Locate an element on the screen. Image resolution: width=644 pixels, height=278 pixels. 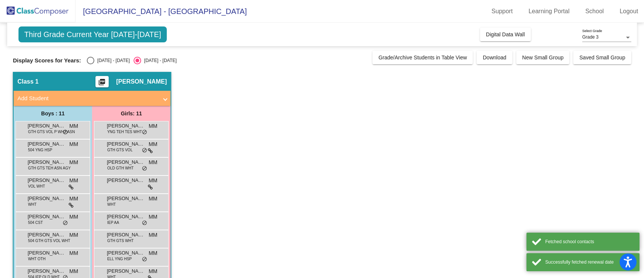
span: Download is located at coordinates (495, 57).